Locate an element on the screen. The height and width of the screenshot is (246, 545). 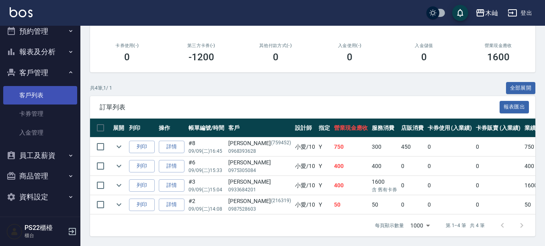
h3: 1600 is located at coordinates (498, 57).